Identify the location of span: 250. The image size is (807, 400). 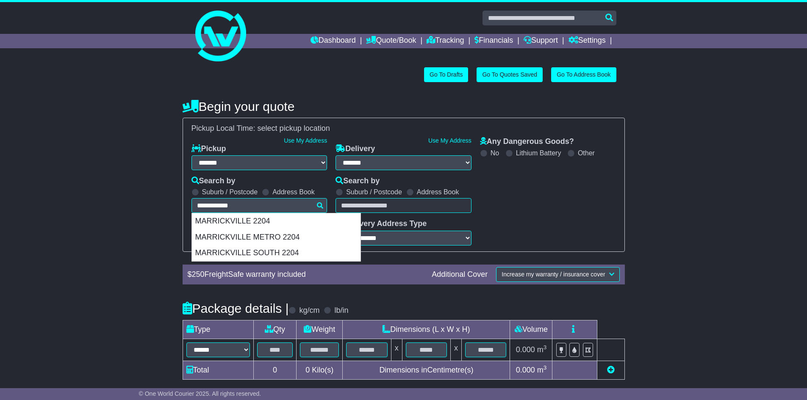
(198, 275).